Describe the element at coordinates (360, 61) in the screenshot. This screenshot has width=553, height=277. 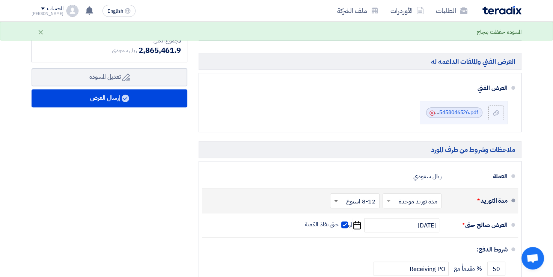
I see `h5: العرض الفني والملفات الداعمه له` at that location.